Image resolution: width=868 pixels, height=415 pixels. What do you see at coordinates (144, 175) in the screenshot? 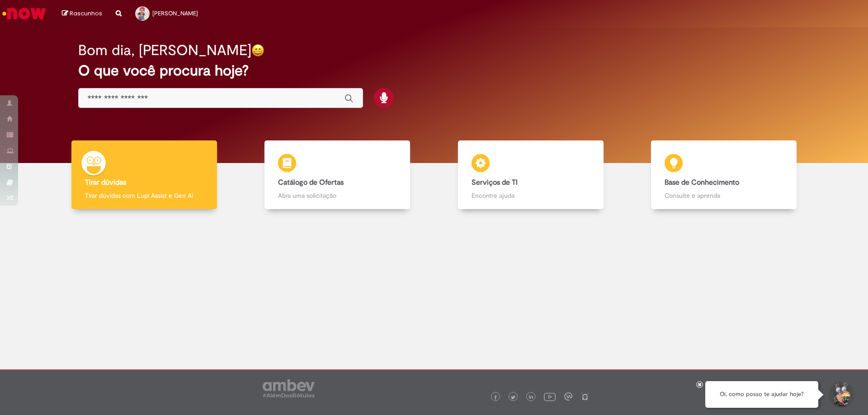
I see `a: Tirar dúvidas Tirar dúvidas com Lupi Assist e Gen Ai` at bounding box center [144, 175].